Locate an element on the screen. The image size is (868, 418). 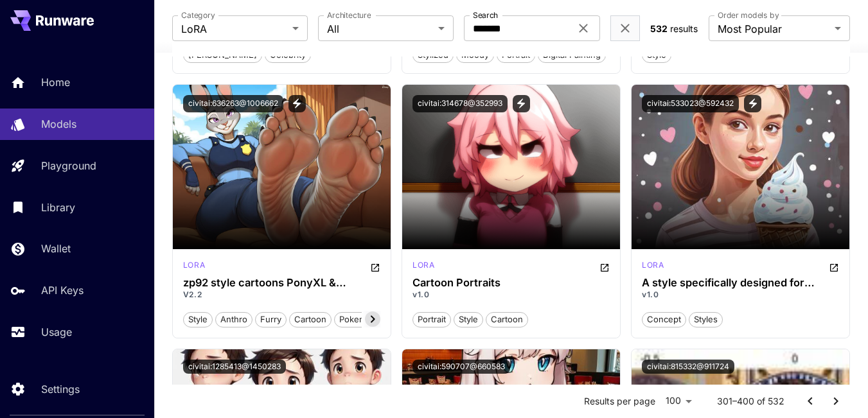
p: 301–400 of 532 is located at coordinates (750, 401).